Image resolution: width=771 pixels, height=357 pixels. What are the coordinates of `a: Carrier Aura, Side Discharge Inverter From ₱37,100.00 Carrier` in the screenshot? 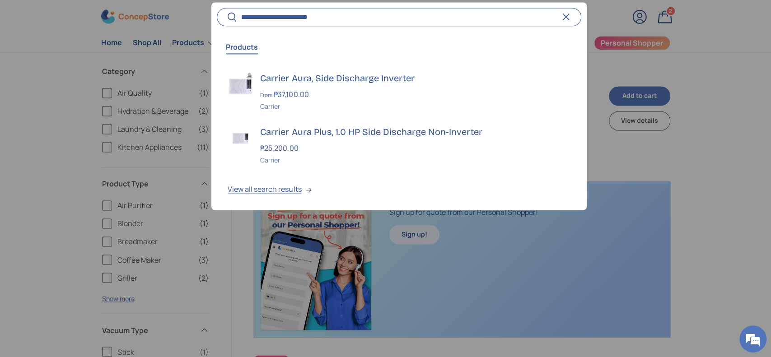 It's located at (399, 91).